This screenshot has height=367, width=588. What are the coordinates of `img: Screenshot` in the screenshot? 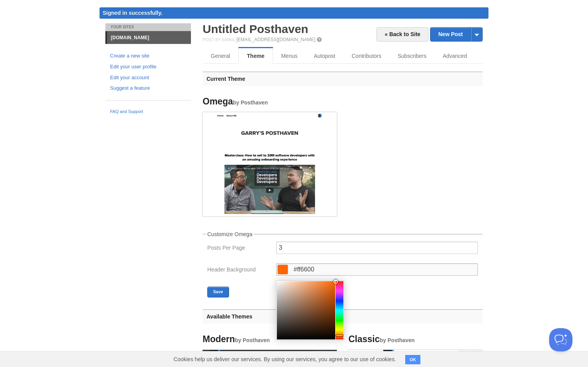 It's located at (270, 163).